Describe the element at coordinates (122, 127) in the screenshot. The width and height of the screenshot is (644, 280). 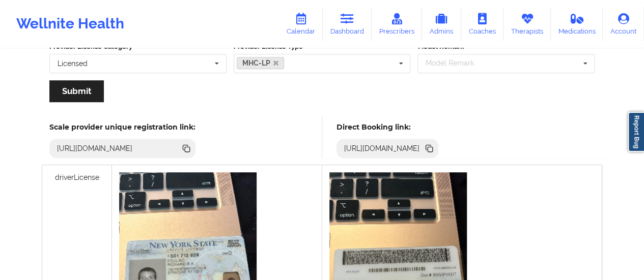
I see `h5: Scale provider unique registration link:` at that location.